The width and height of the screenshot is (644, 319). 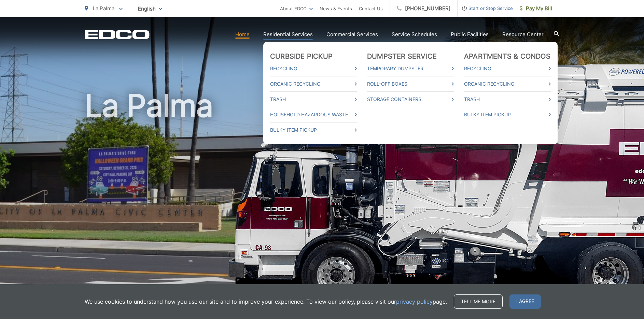 I want to click on a: Household Hazardous Waste, so click(x=313, y=115).